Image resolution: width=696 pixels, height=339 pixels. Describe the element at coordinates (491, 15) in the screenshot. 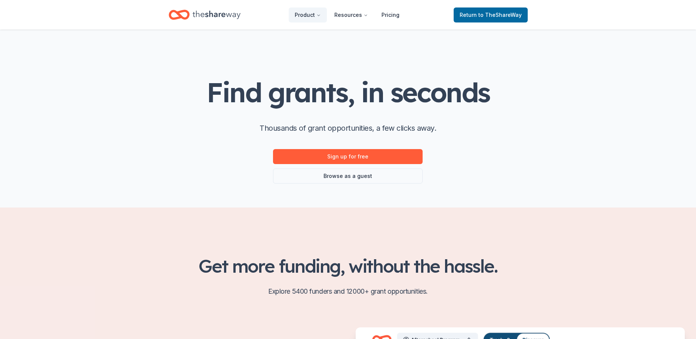

I see `a: Returnto TheShareWay` at that location.